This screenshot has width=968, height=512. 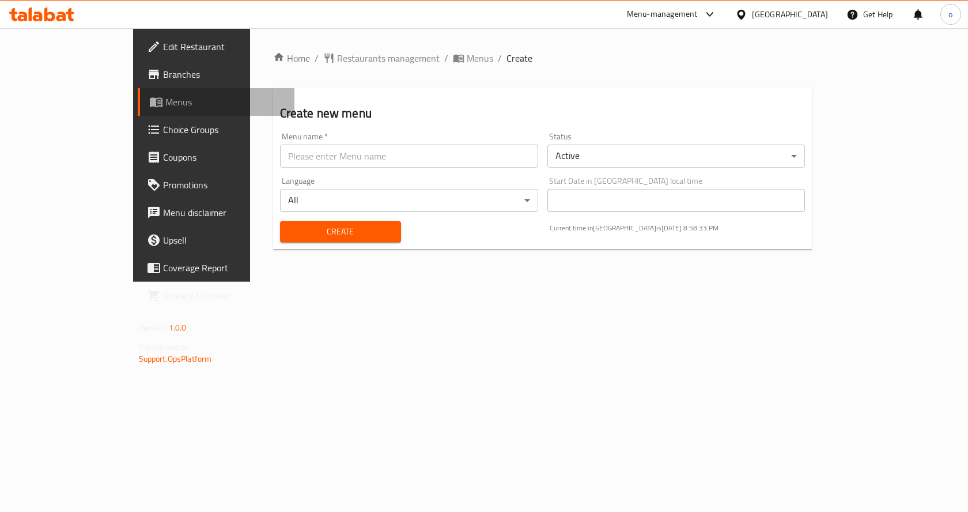 I want to click on a: Support.OpsPlatform, so click(x=175, y=359).